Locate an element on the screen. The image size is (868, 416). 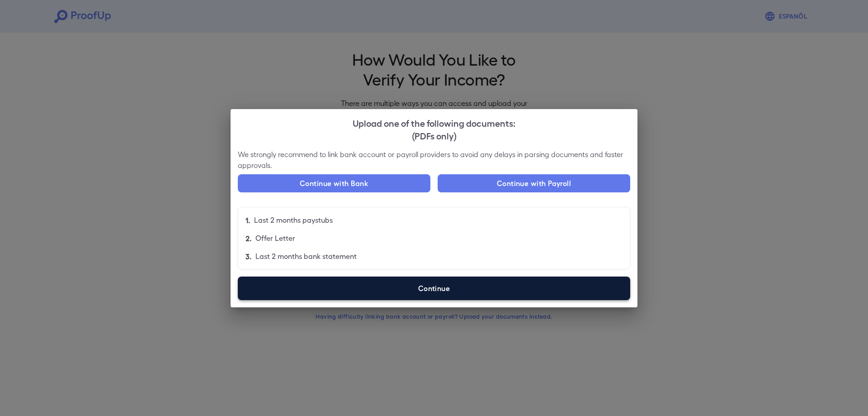
p: We strongly recommend to link bank account or payroll providers to avoid any delays in parsing do... is located at coordinates (434, 160).